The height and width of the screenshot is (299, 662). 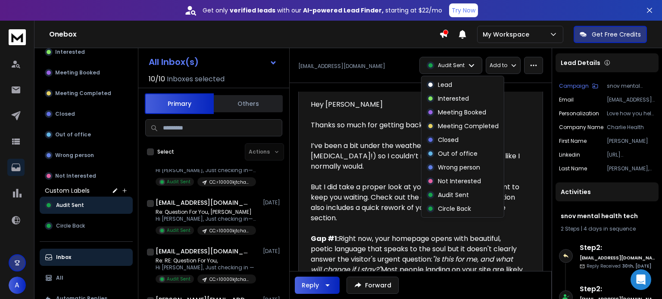 What do you see at coordinates (445, 85) in the screenshot?
I see `p: Lead` at bounding box center [445, 85].